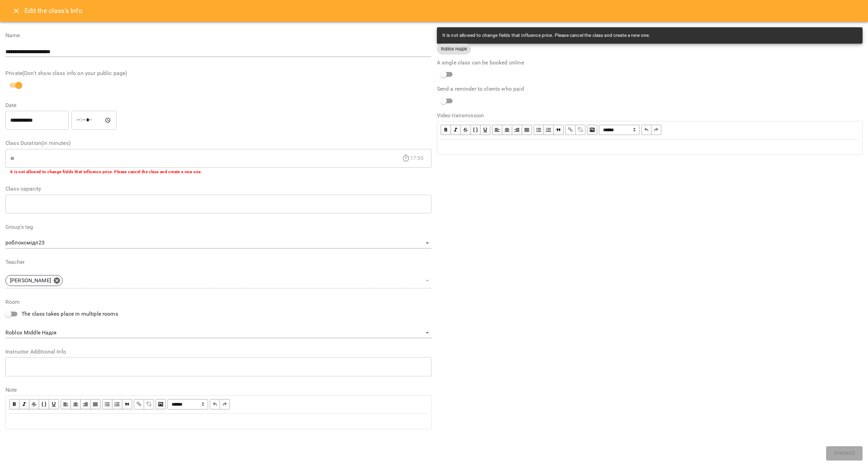 The height and width of the screenshot is (466, 868). I want to click on label: Name, so click(218, 36).